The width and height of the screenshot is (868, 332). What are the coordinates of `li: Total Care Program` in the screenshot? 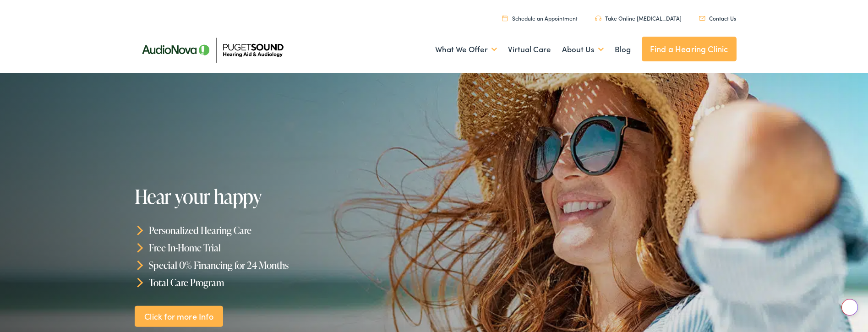 It's located at (286, 282).